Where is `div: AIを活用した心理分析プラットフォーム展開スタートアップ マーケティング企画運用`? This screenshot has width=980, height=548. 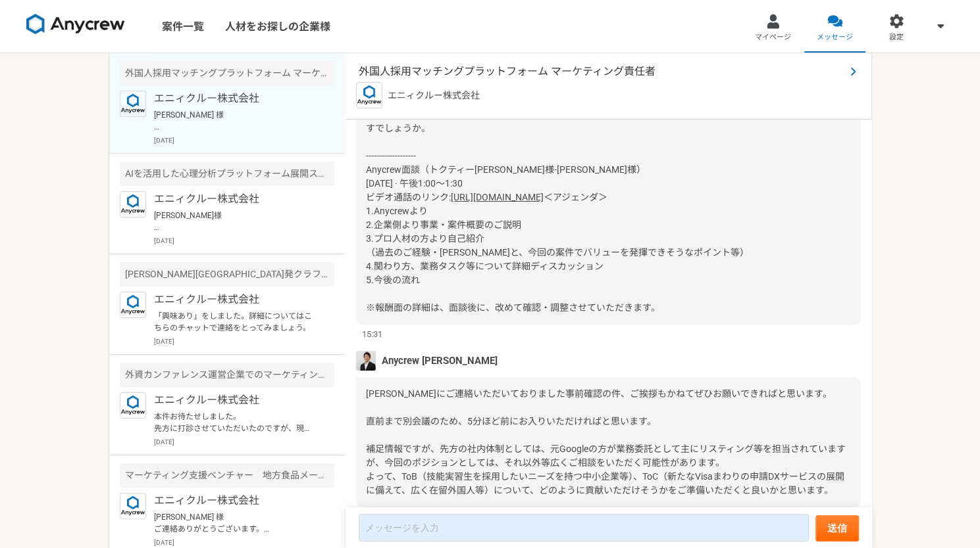
div: AIを活用した心理分析プラットフォーム展開スタートアップ マーケティング企画運用 is located at coordinates (227, 174).